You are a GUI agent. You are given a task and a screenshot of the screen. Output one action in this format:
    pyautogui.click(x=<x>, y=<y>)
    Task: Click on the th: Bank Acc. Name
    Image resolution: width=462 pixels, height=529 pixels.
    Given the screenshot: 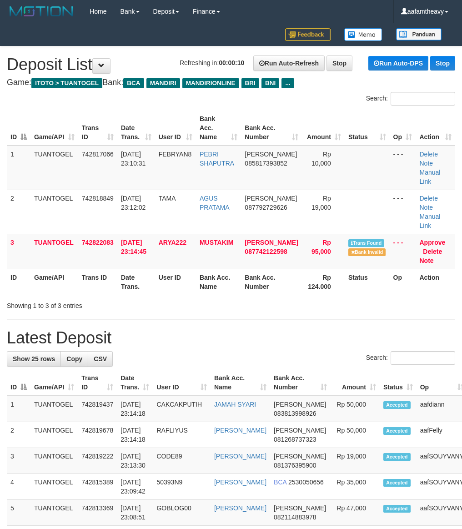 What is the action you would take?
    pyautogui.click(x=218, y=282)
    